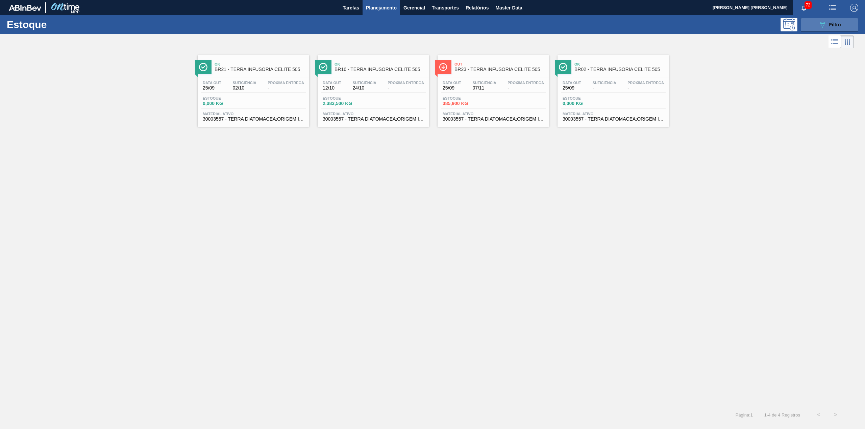 This screenshot has width=865, height=429. Describe the element at coordinates (808, 5) in the screenshot. I see `span: 72` at that location.